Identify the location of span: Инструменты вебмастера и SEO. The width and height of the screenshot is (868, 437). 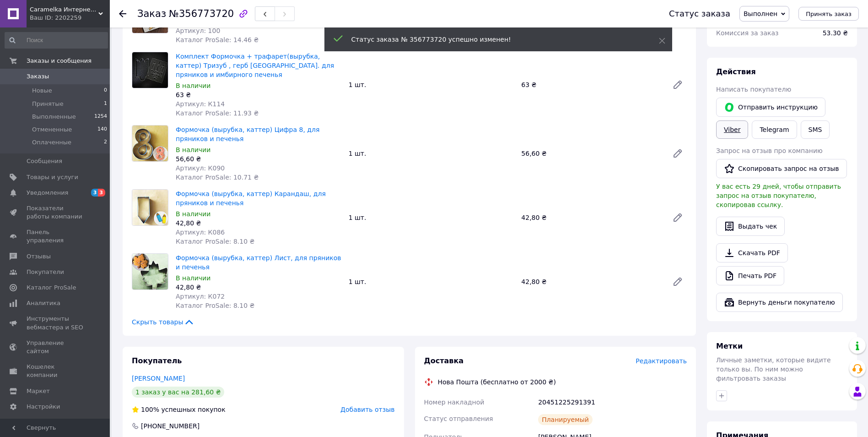
(55, 322).